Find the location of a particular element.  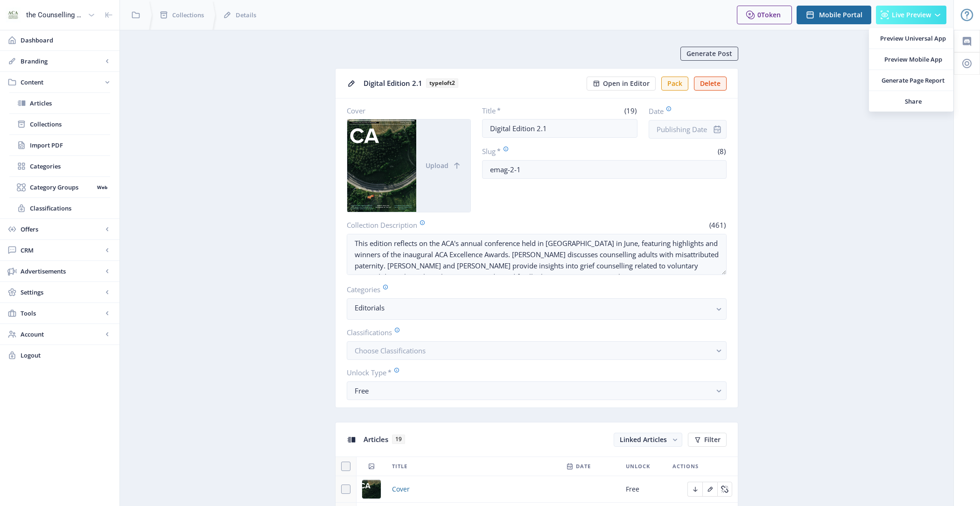

span: (8) is located at coordinates (721, 151).